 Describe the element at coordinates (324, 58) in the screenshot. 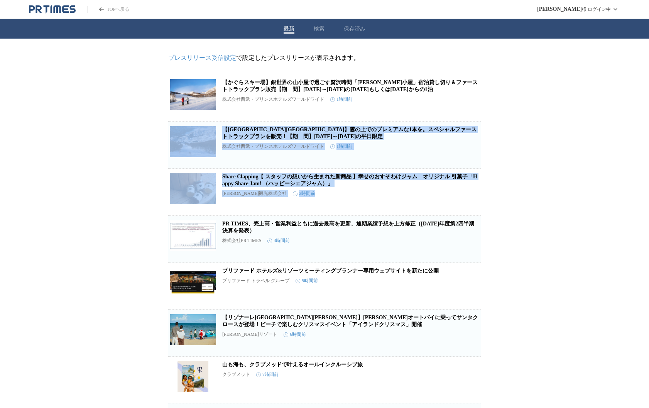

I see `p: で設定したプレスリリースが表示されます。` at that location.